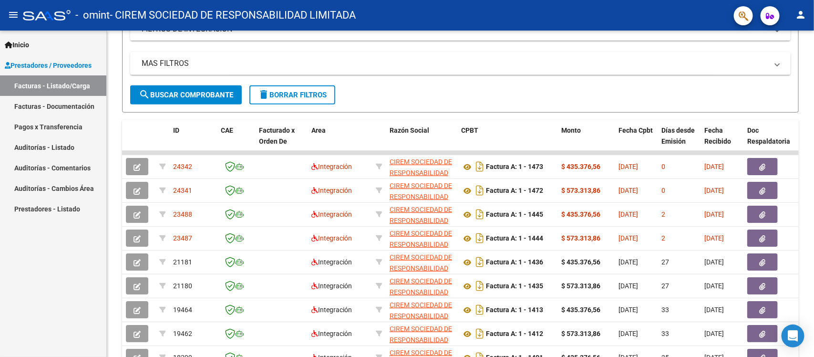 This screenshot has height=357, width=814. Describe the element at coordinates (586, 141) in the screenshot. I see `datatable-header-cell: Monto` at that location.